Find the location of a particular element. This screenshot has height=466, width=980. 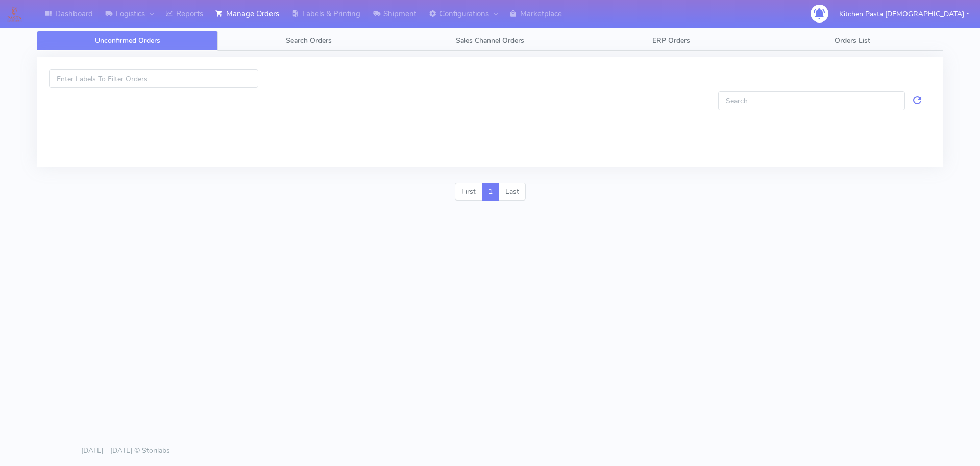

span: ERP Orders is located at coordinates (671, 41).